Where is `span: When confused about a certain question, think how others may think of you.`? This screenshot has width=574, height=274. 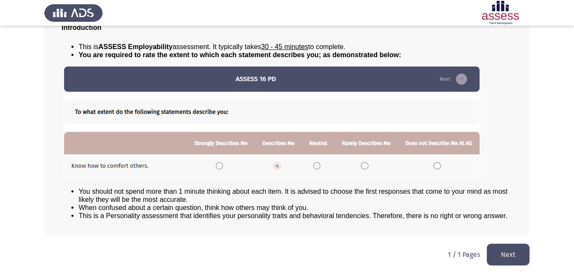
span: When confused about a certain question, think how others may think of you. is located at coordinates (193, 208).